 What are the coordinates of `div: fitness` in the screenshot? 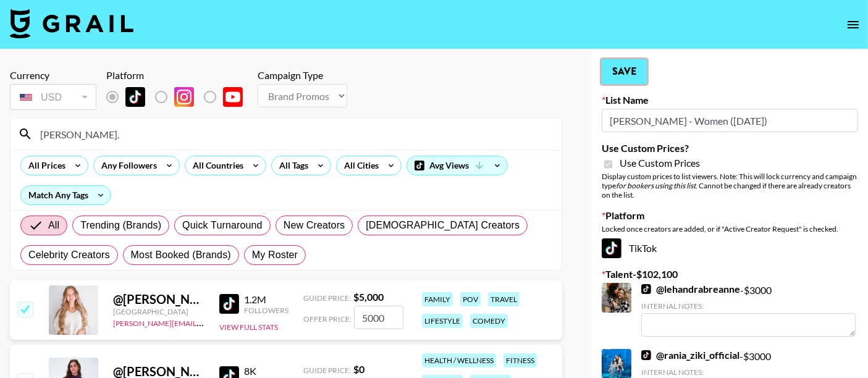 It's located at (520, 360).